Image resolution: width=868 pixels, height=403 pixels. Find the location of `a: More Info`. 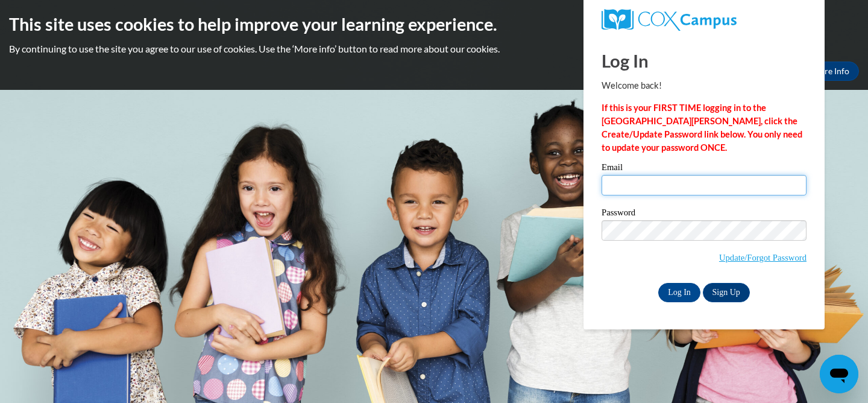

a: More Info is located at coordinates (830, 71).